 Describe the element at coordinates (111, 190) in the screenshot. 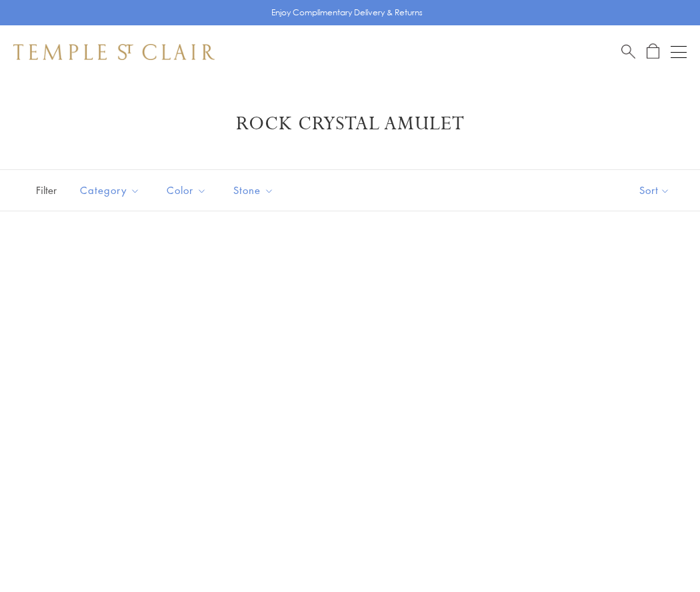

I see `span: Category` at that location.